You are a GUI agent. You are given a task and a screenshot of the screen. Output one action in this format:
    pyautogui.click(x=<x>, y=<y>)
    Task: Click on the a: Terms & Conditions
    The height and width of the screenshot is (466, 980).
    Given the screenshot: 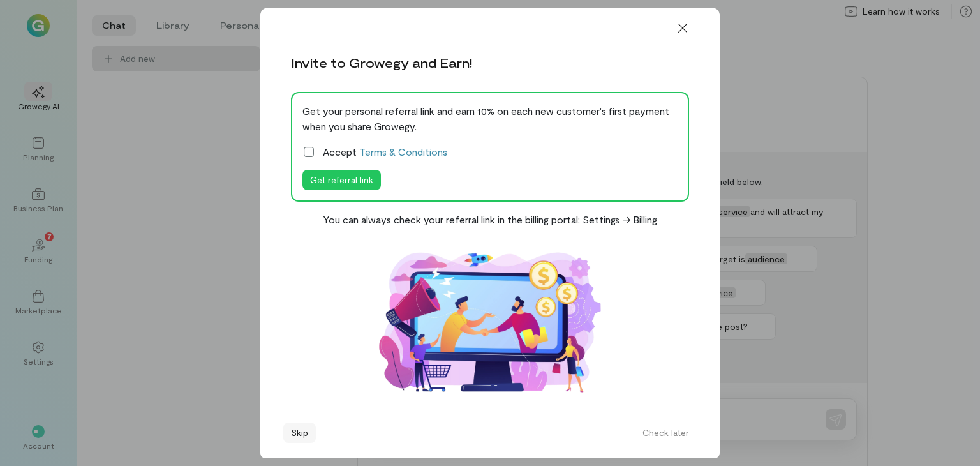 What is the action you would take?
    pyautogui.click(x=403, y=151)
    